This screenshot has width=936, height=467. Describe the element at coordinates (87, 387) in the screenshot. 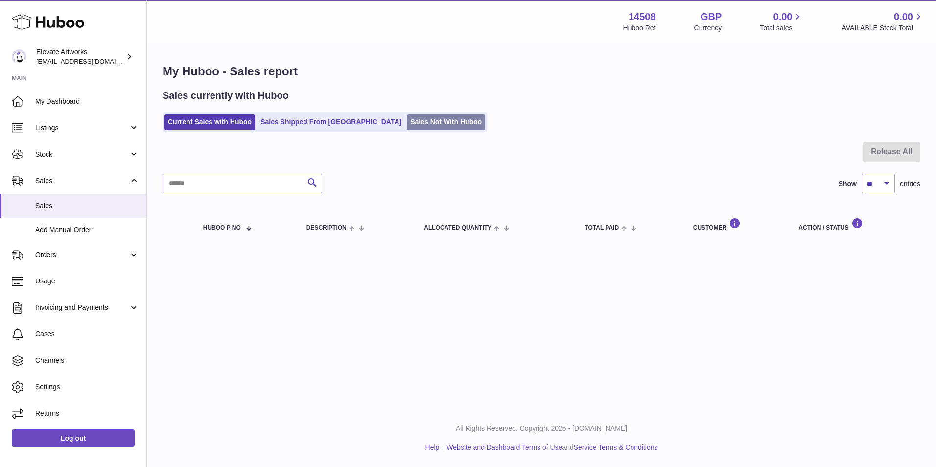

I see `span: Settings` at that location.